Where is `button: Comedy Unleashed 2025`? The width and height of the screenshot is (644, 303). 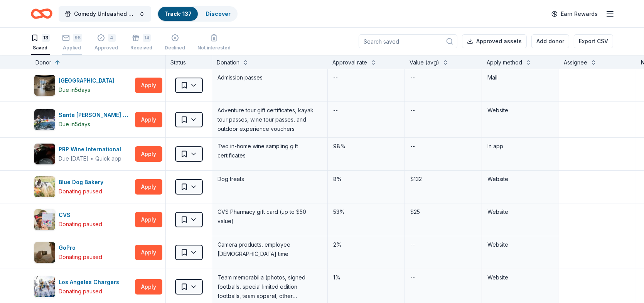
button: Comedy Unleashed 2025 is located at coordinates (105, 13).